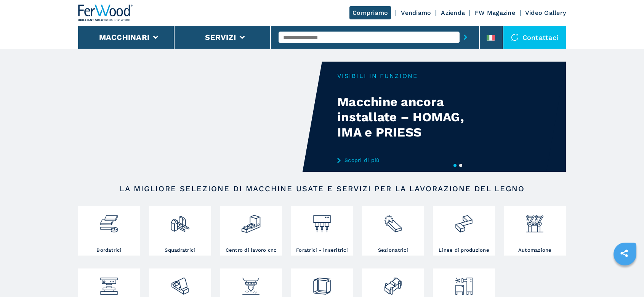  I want to click on button: 1, so click(455, 165).